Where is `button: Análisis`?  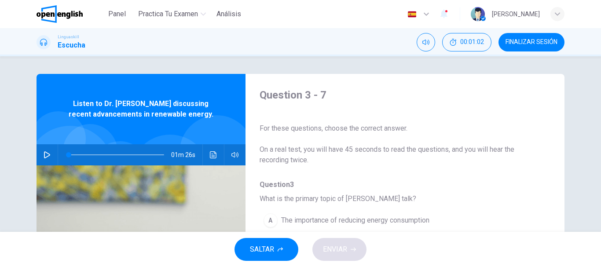
button: Análisis is located at coordinates (229, 14).